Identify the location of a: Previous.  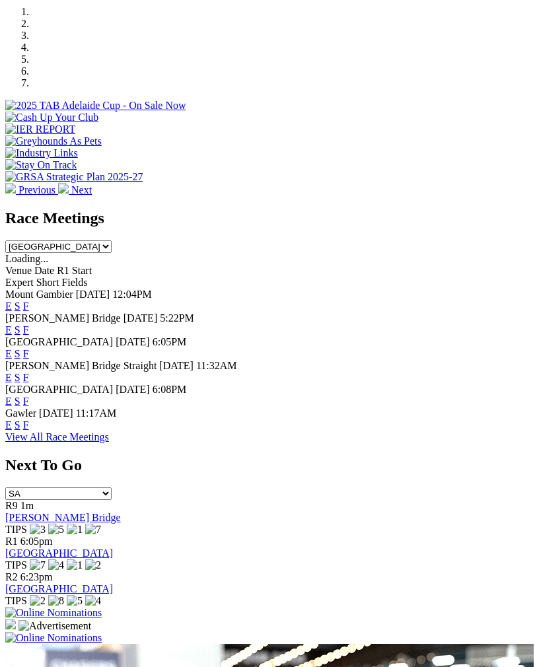
(32, 190).